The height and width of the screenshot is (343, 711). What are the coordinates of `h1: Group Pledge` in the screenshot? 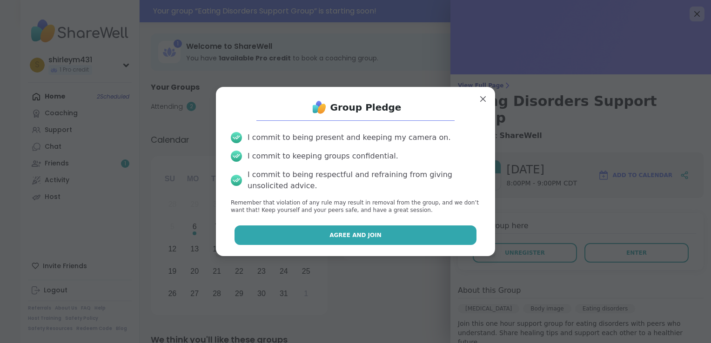 It's located at (366, 107).